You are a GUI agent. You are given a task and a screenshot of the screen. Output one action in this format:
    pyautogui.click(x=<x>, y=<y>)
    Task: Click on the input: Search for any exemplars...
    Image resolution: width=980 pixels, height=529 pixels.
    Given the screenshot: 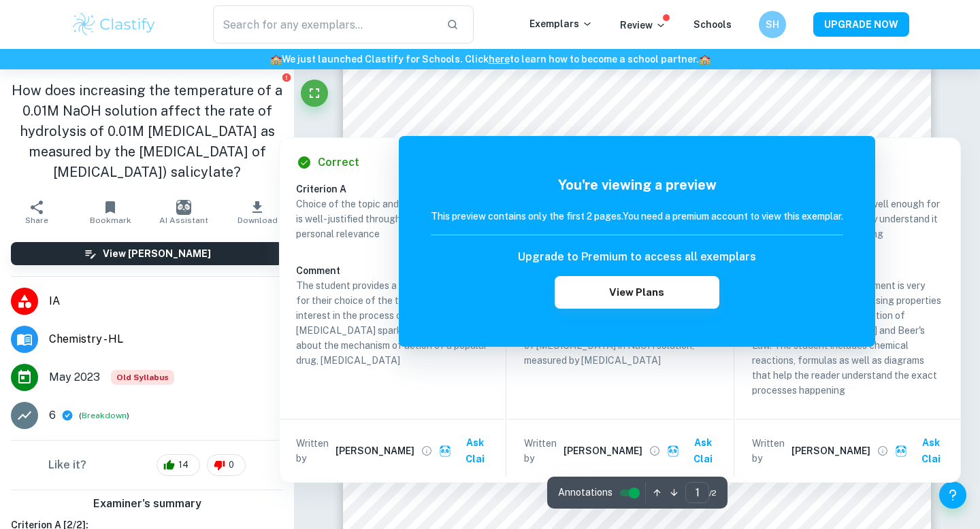 What is the action you would take?
    pyautogui.click(x=324, y=25)
    